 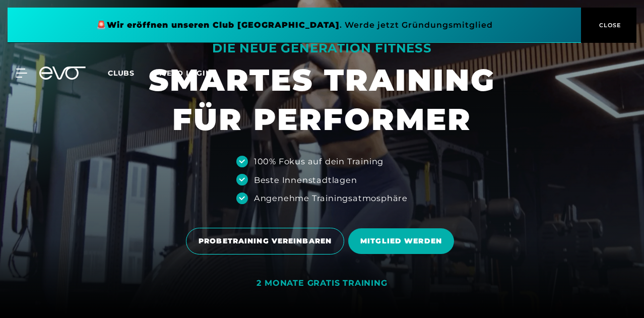 I want to click on span: MITGLIED WERDEN, so click(x=401, y=241).